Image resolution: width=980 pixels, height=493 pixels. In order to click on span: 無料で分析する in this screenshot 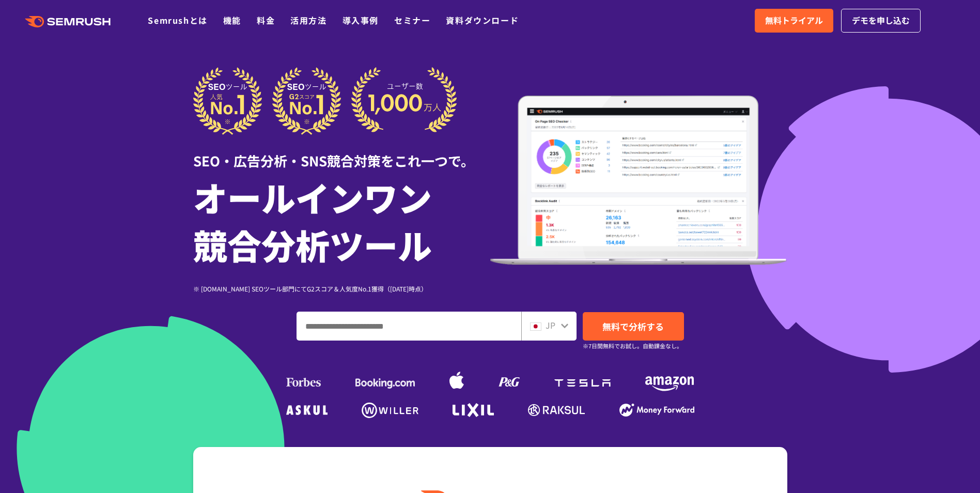, I will do `click(633, 326)`.